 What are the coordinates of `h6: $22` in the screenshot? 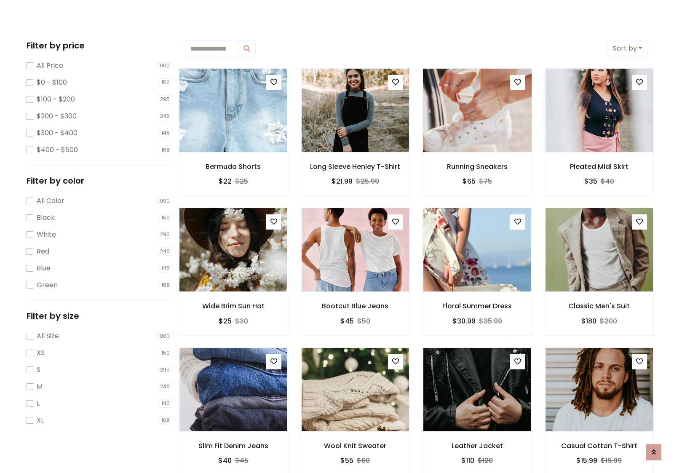 It's located at (225, 181).